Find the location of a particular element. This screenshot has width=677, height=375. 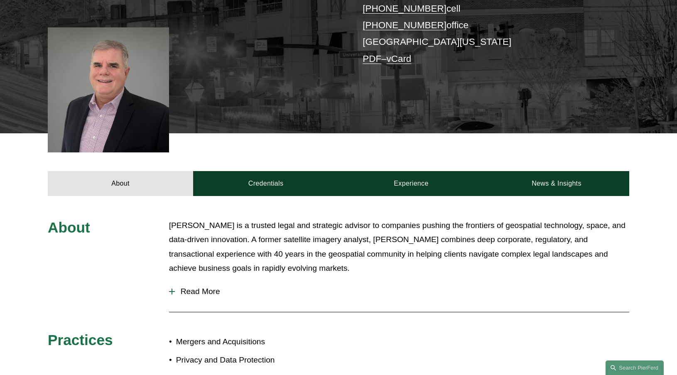

p: Mergers and Acquisitions is located at coordinates (257, 342).